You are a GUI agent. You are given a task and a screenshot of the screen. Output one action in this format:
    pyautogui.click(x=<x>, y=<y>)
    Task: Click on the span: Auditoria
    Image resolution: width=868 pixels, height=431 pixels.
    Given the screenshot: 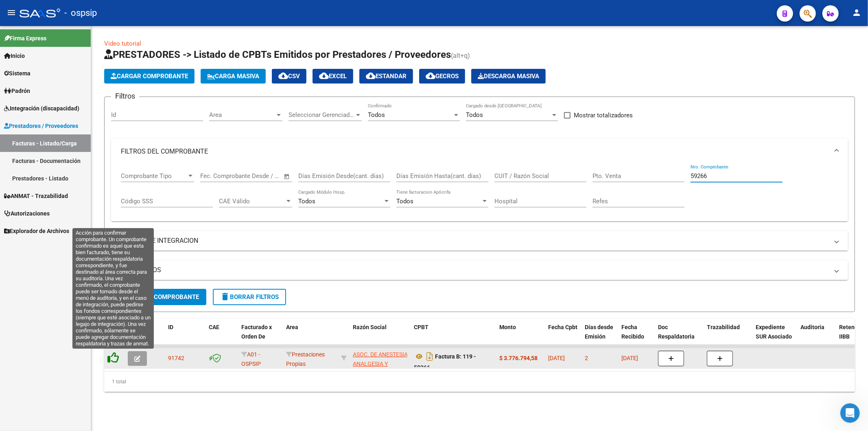 What is the action you would take?
    pyautogui.click(x=812, y=327)
    